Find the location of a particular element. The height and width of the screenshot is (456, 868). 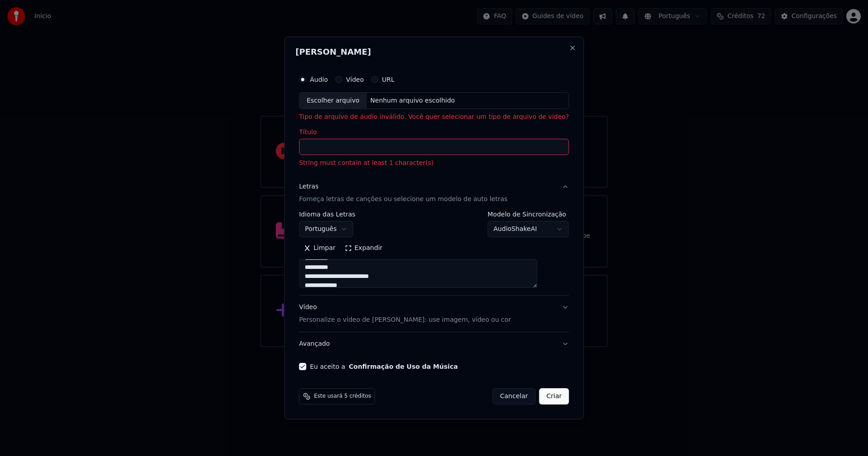

p: String must contain at least 1 character(s) is located at coordinates (434, 163).